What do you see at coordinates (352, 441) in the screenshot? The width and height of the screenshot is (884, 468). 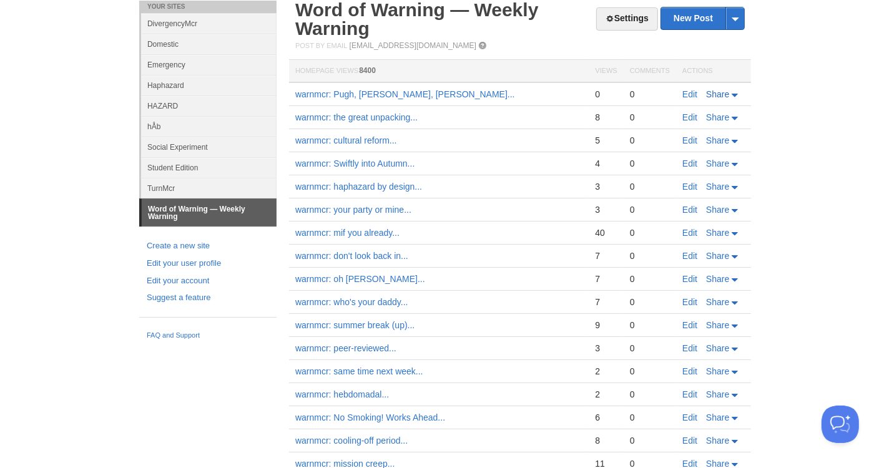 I see `a: warnmcr: cooling-off period...` at bounding box center [352, 441].